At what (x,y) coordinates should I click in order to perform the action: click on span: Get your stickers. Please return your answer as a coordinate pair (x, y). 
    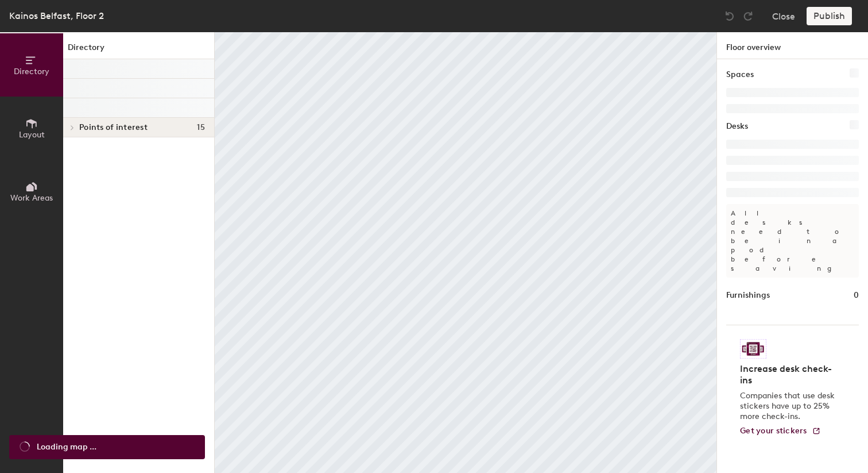
    Looking at the image, I should click on (773, 430).